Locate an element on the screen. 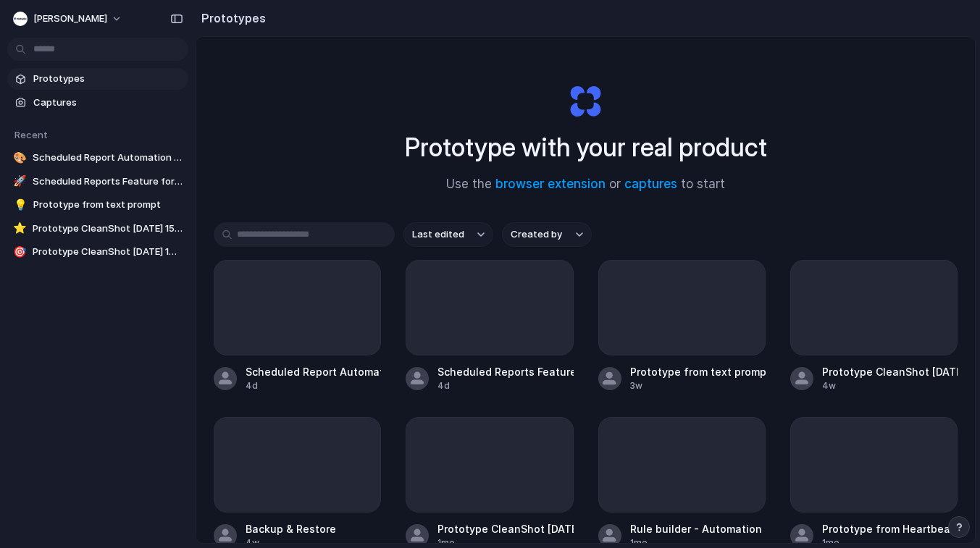  div: Prototype from Heartbeats - Jira is located at coordinates (890, 529).